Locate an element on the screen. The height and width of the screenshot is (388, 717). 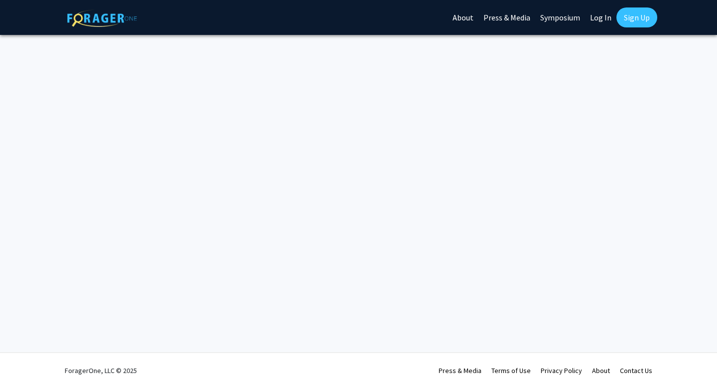
div: ForagerOne, LLC © 2025 is located at coordinates (101, 370).